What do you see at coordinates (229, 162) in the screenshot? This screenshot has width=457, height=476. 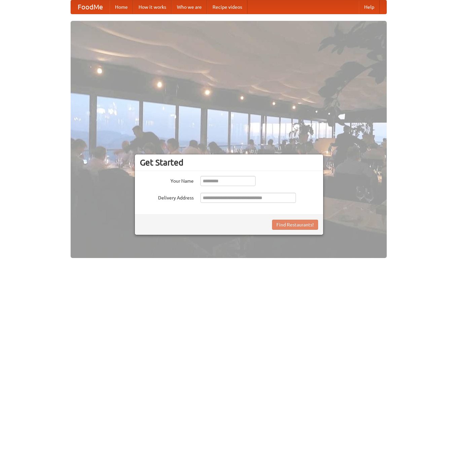 I see `h3: Get Started` at bounding box center [229, 162].